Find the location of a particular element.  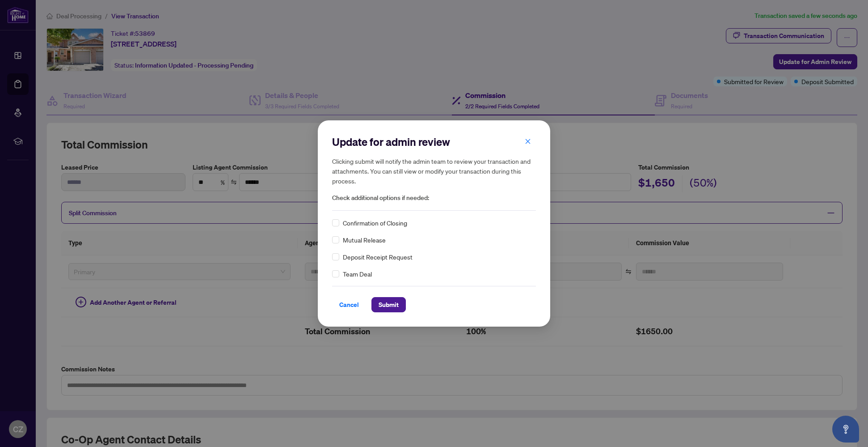

span: Cancel is located at coordinates (349, 304).